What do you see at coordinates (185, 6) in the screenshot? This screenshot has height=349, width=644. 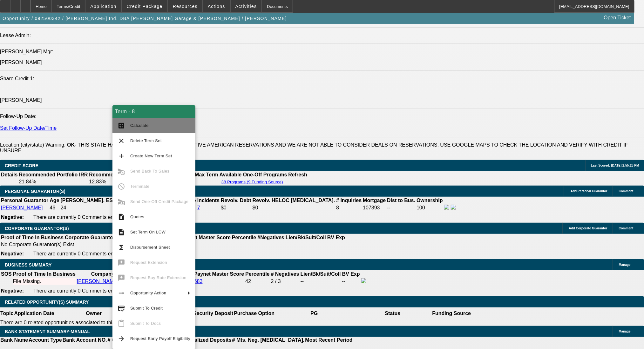 I see `span: Resources` at bounding box center [185, 6].